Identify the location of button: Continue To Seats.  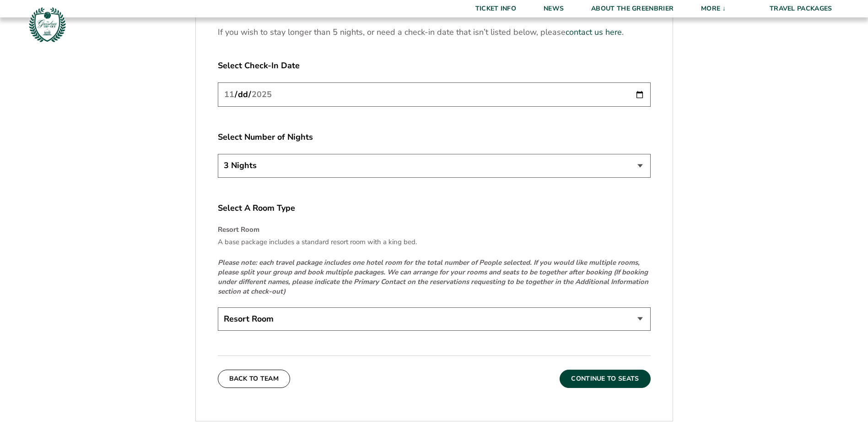
(605, 378).